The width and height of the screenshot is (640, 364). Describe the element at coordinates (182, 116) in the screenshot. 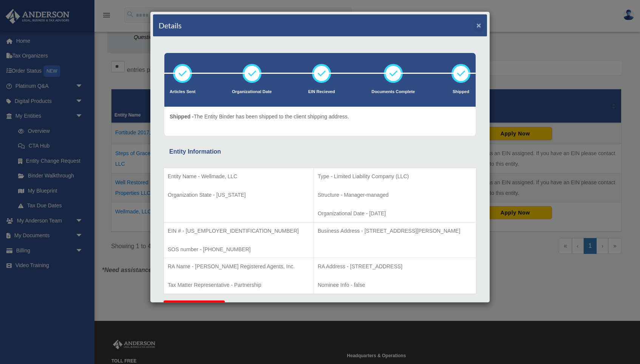

I see `span: Shipped -` at that location.